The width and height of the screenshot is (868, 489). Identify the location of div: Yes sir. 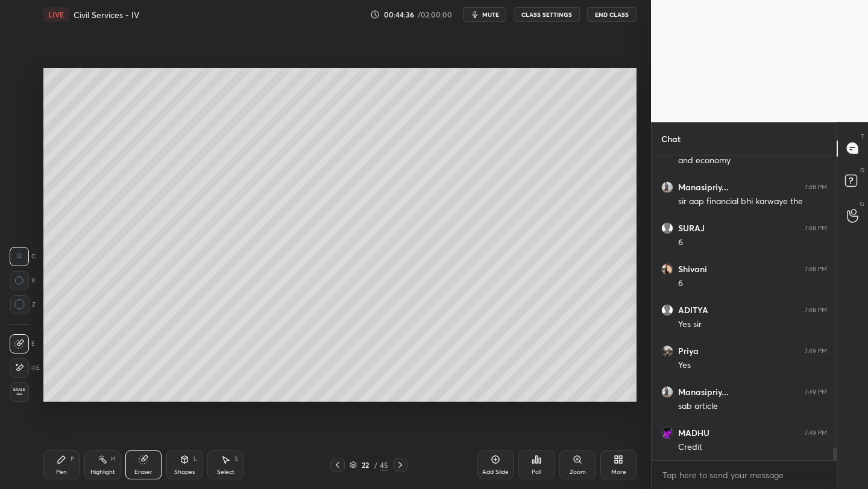
(752, 325).